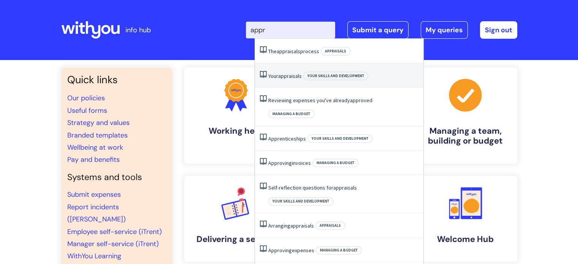  Describe the element at coordinates (138, 30) in the screenshot. I see `p: info hub` at that location.